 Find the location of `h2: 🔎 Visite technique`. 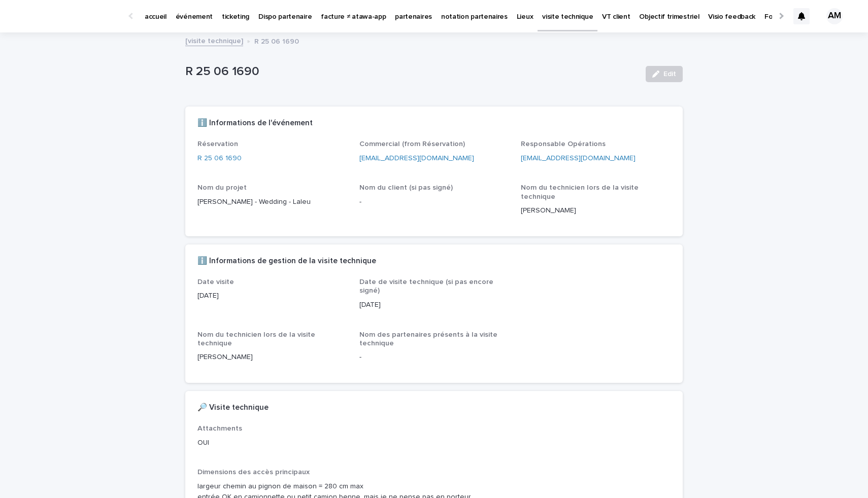

h2: 🔎 Visite technique is located at coordinates (233, 408).